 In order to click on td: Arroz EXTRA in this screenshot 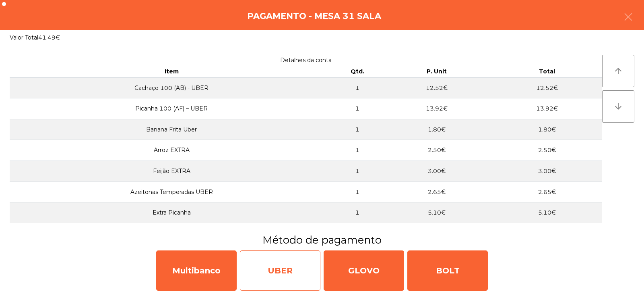, I will do `click(172, 150)`.